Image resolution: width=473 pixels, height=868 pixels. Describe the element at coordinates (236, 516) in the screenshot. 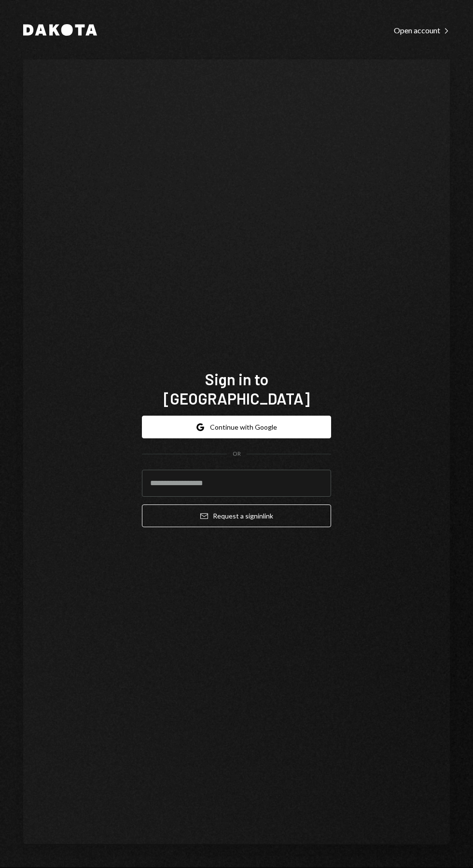

I see `button: Request a signinlink` at that location.